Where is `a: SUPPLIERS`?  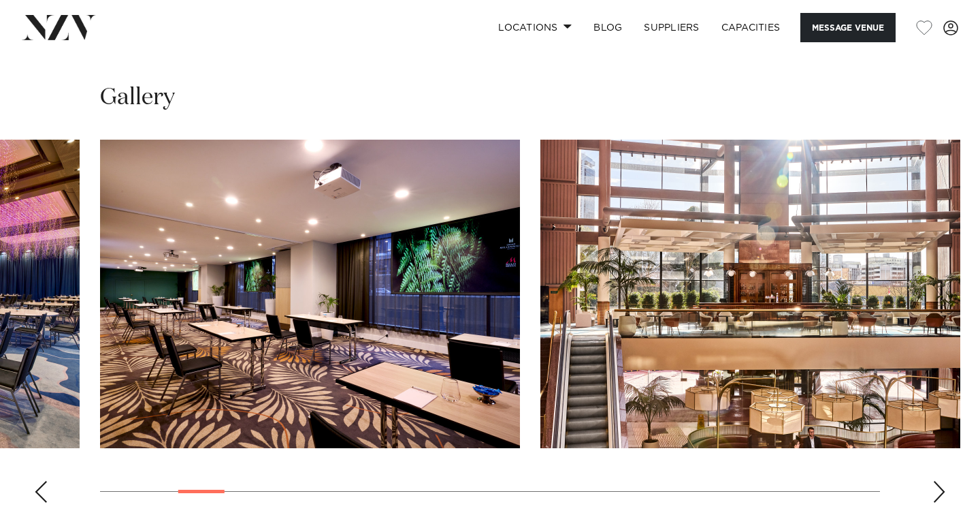
a: SUPPLIERS is located at coordinates (671, 27).